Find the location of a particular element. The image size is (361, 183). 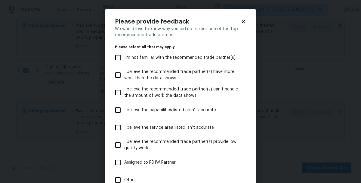

span: I believe the capabilities listed aren’t accurate is located at coordinates (170, 110).